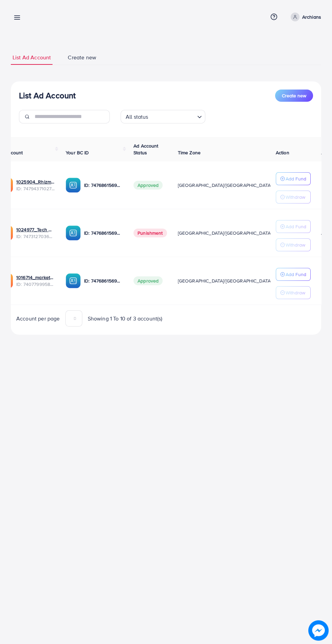  Describe the element at coordinates (77, 153) in the screenshot. I see `span: Your BC ID` at that location.